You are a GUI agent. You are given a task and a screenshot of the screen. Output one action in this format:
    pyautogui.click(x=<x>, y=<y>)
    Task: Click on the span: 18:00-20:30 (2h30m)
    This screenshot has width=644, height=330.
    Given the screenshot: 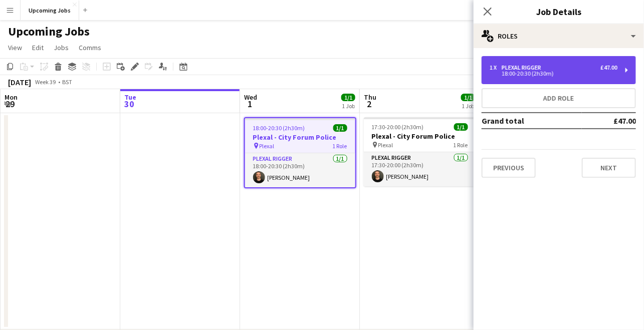 What is the action you would take?
    pyautogui.click(x=279, y=128)
    